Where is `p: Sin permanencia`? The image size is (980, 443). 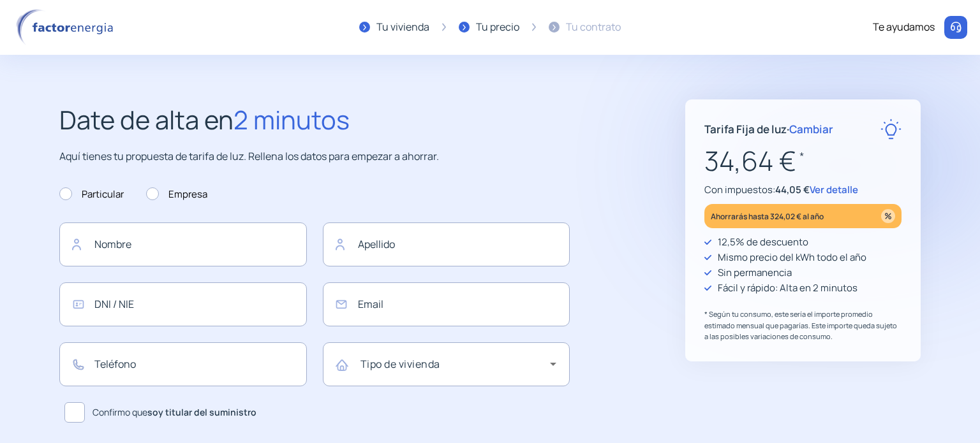 p: Sin permanencia is located at coordinates (755, 273).